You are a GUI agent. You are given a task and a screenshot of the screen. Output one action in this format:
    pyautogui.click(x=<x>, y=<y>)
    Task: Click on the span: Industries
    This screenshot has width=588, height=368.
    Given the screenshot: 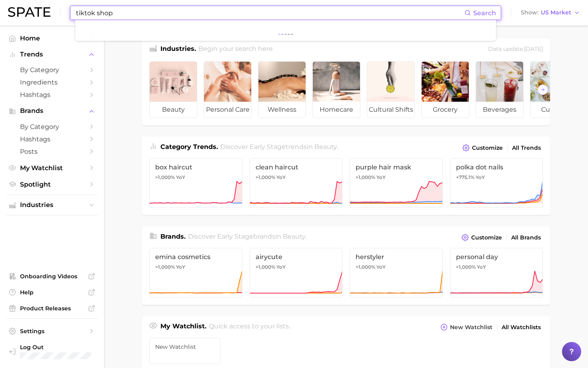 What is the action you would take?
    pyautogui.click(x=52, y=205)
    